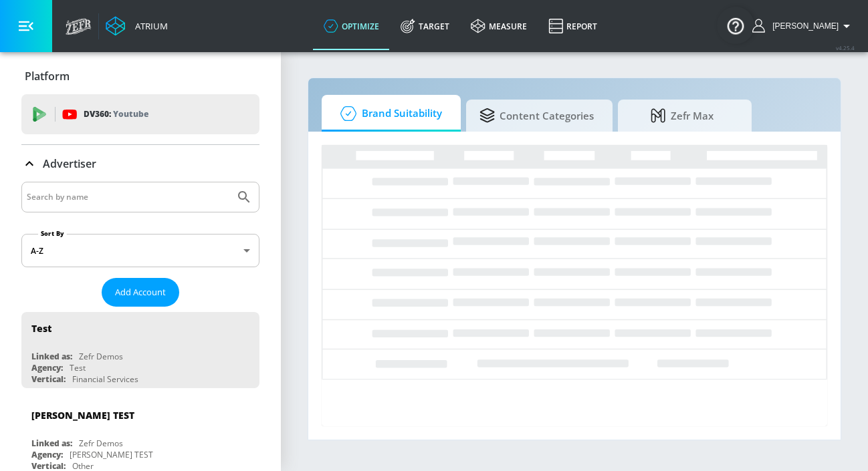 The image size is (868, 471). I want to click on span: Content Categories, so click(536, 115).